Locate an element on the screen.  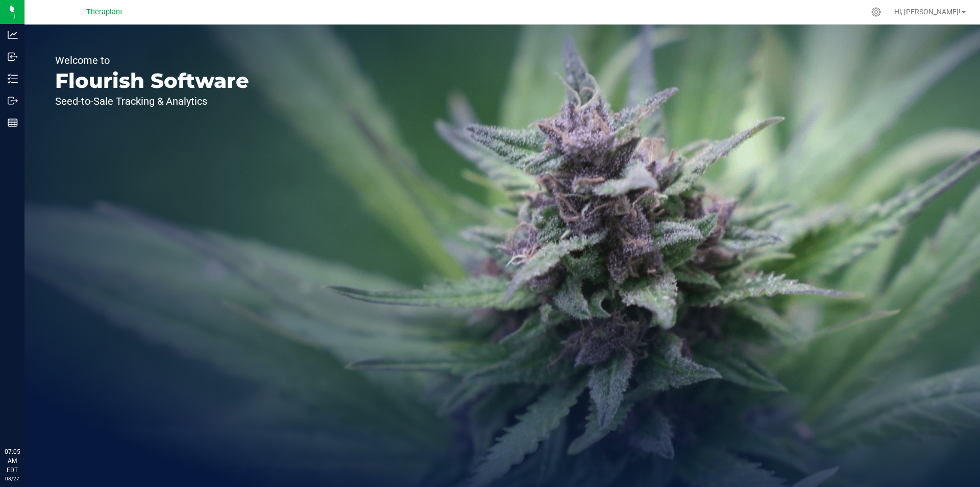
inline-svg: Analytics is located at coordinates (13, 35).